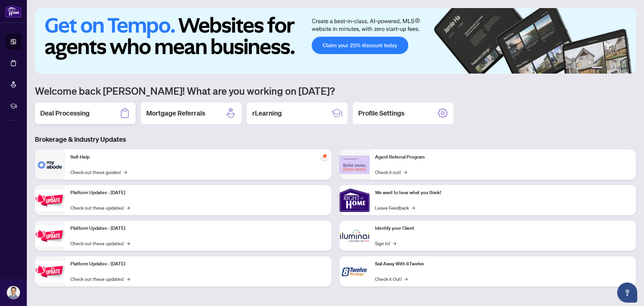 Image resolution: width=644 pixels, height=306 pixels. I want to click on img: Self-Help, so click(50, 165).